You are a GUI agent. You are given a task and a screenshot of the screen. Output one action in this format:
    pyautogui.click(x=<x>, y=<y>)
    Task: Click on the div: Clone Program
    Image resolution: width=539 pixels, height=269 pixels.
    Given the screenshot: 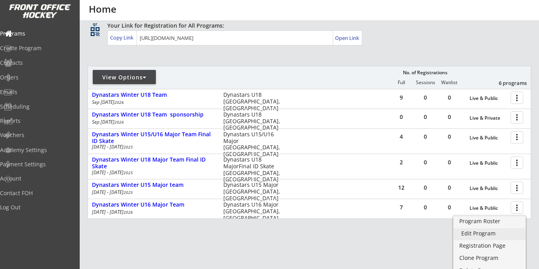 What is the action you would take?
    pyautogui.click(x=489, y=258)
    